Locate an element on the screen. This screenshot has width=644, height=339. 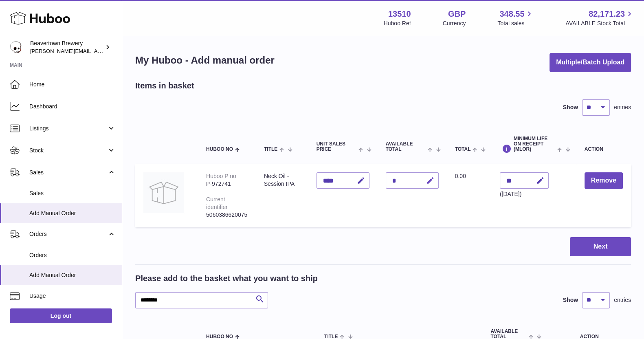
span: Minimum Life On Receipt (MLOR) is located at coordinates (535, 144).